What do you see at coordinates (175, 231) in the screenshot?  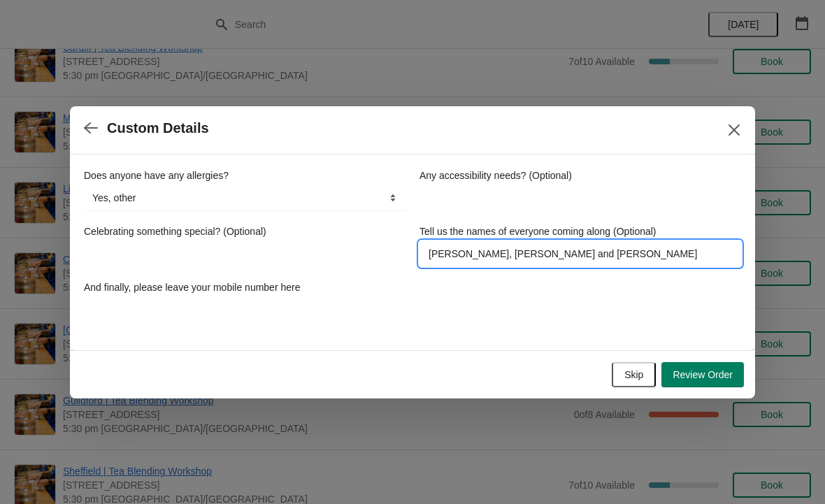 I see `label: Celebrating something special? (Optional)` at bounding box center [175, 231].